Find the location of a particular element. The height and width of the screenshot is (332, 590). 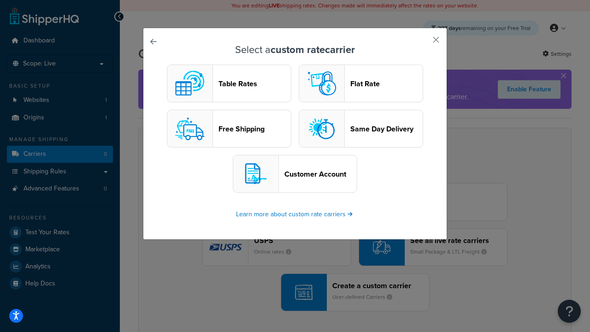

header: Customer Account is located at coordinates (320, 174).